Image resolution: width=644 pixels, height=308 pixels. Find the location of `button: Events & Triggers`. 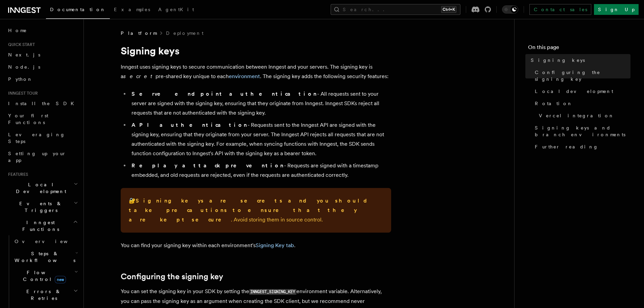

button: Events & Triggers is located at coordinates (42, 207).